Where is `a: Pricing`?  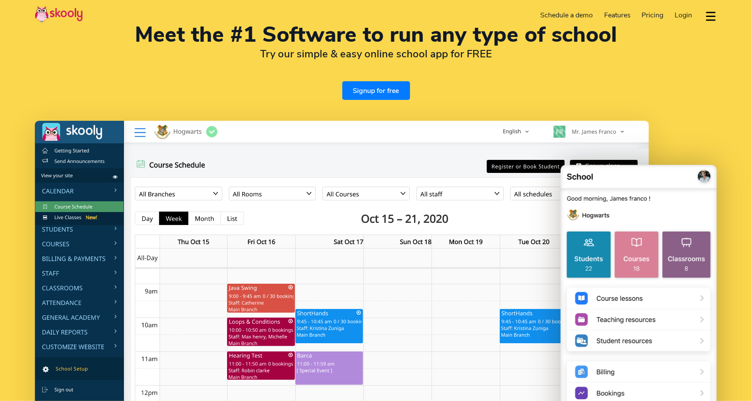 a: Pricing is located at coordinates (653, 15).